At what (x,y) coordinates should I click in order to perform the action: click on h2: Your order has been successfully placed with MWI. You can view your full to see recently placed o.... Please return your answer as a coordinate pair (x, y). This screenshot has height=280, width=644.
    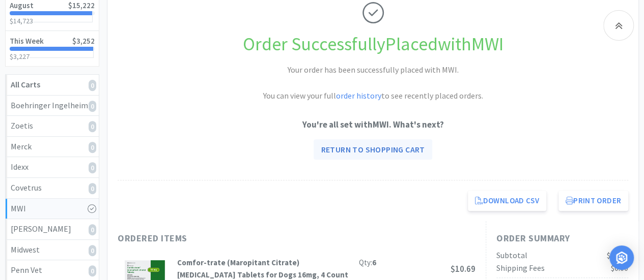
    Looking at the image, I should click on (373, 83).